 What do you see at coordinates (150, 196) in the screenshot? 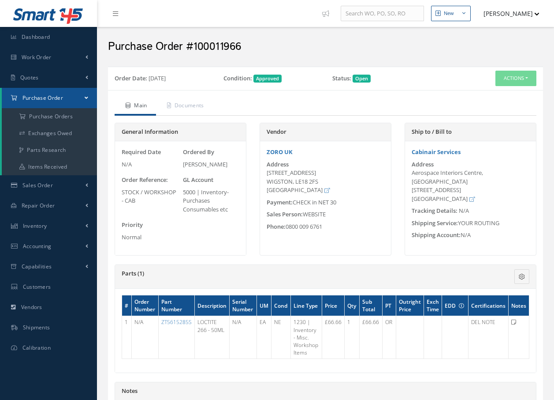
I see `div: STOCK / WORKSHOP - CAB` at bounding box center [150, 196].